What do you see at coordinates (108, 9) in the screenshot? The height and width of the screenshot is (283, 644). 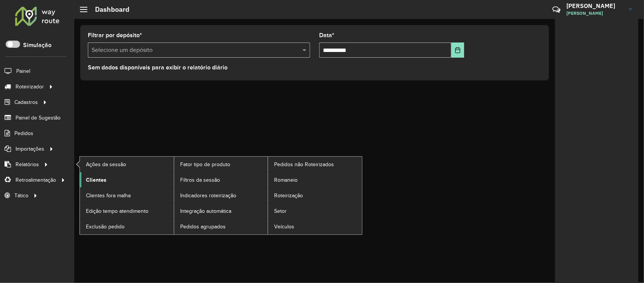 I see `h2: Dashboard` at bounding box center [108, 9].